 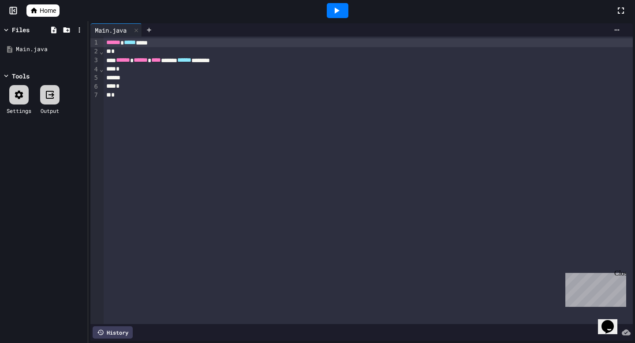 What do you see at coordinates (21, 30) in the screenshot?
I see `div: Files` at bounding box center [21, 30].